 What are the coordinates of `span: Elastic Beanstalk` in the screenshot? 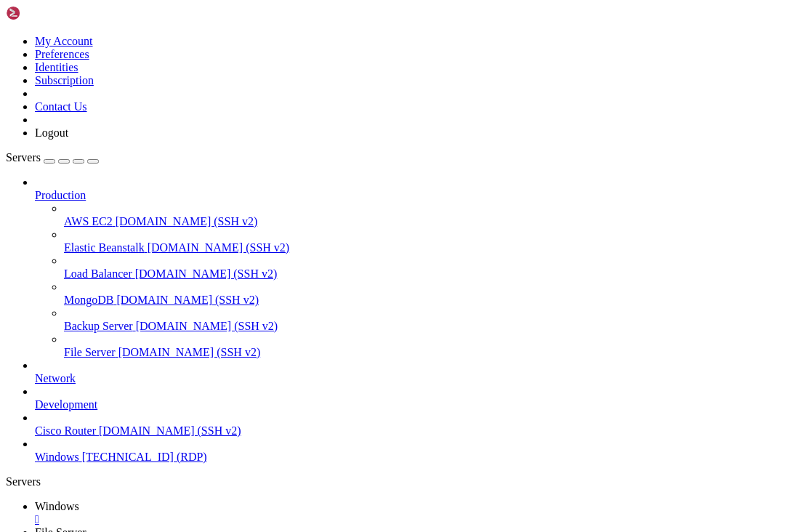 It's located at (104, 247).